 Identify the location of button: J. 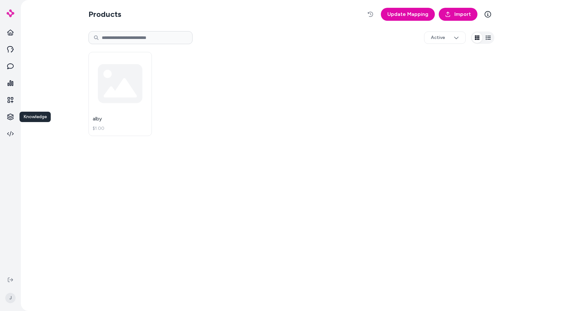
(10, 298).